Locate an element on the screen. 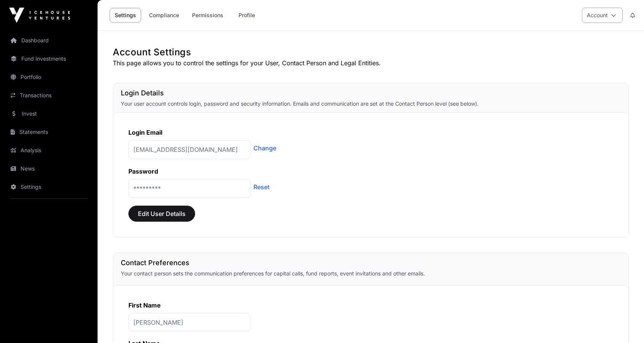  label: Password is located at coordinates (143, 171).